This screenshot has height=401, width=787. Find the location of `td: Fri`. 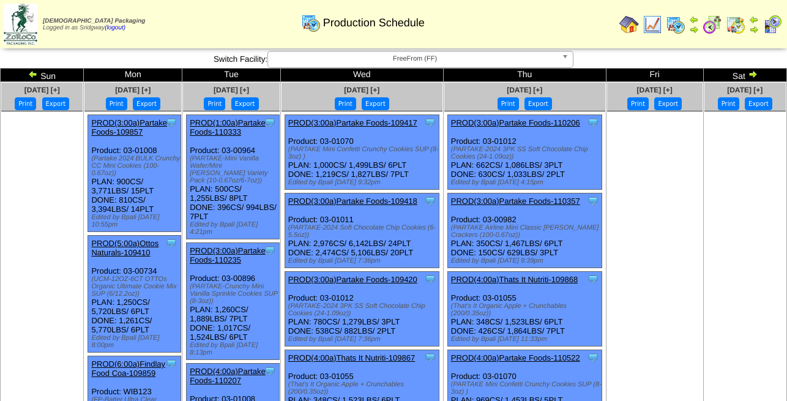

td: Fri is located at coordinates (654, 75).